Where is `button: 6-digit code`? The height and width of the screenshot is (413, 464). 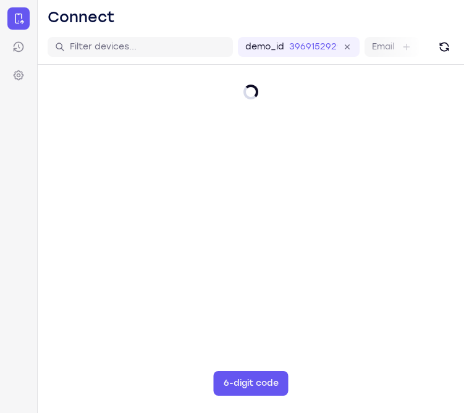 button: 6-digit code is located at coordinates (251, 384).